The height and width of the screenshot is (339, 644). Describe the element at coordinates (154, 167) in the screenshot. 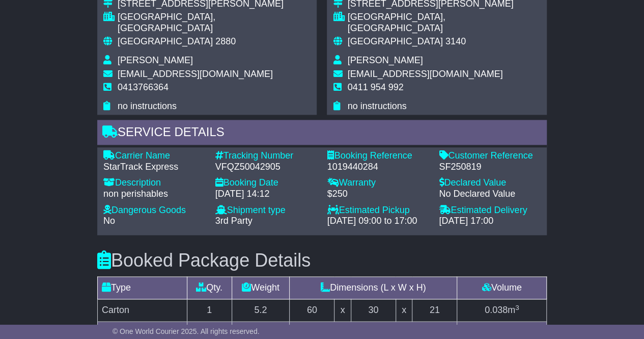

I see `div: StarTrack Express` at that location.